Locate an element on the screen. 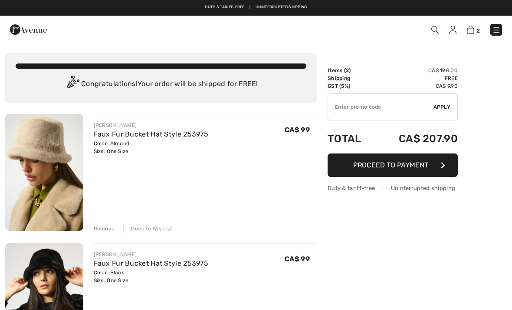 Image resolution: width=512 pixels, height=310 pixels. td: GST (5%) is located at coordinates (351, 86).